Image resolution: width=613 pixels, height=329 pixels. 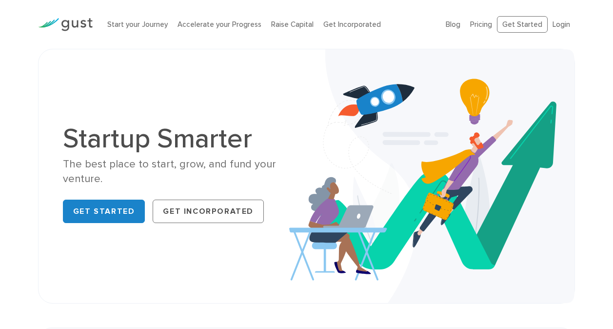 What do you see at coordinates (181, 139) in the screenshot?
I see `h1: Startup Smarter` at bounding box center [181, 139].